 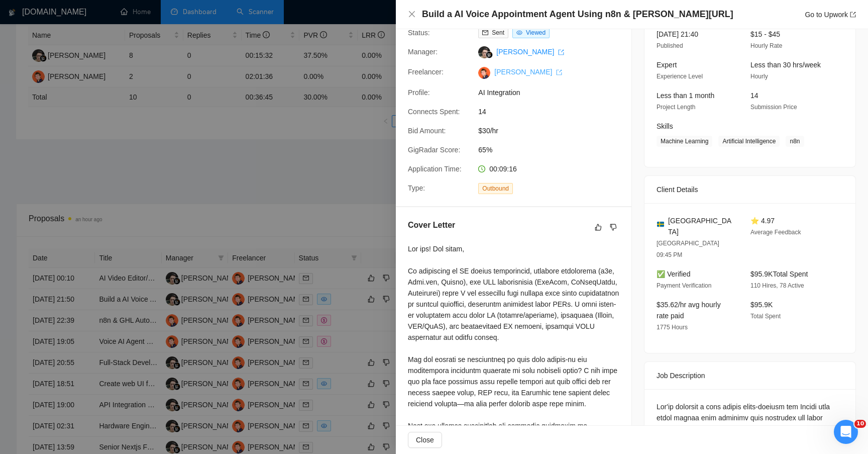 I want to click on span: Project Length, so click(x=675, y=107).